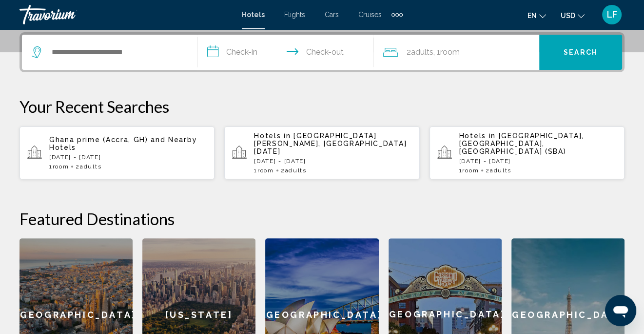 The height and width of the screenshot is (334, 644). Describe the element at coordinates (581, 53) in the screenshot. I see `span: Search` at that location.